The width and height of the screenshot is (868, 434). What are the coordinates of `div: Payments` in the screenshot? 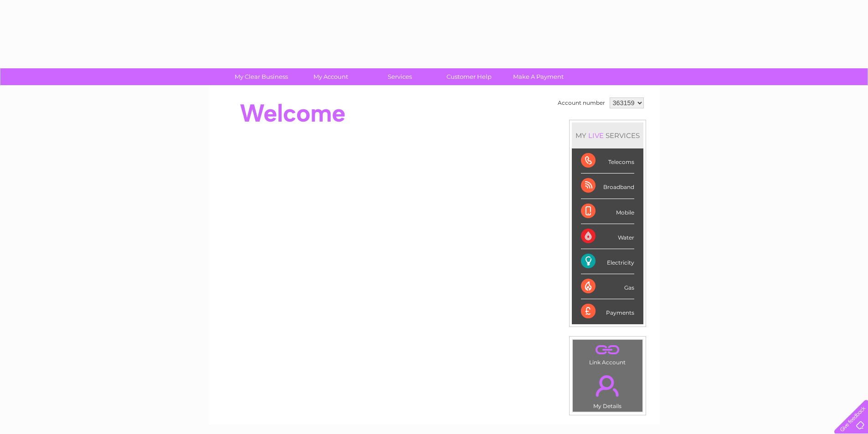 It's located at (608, 312).